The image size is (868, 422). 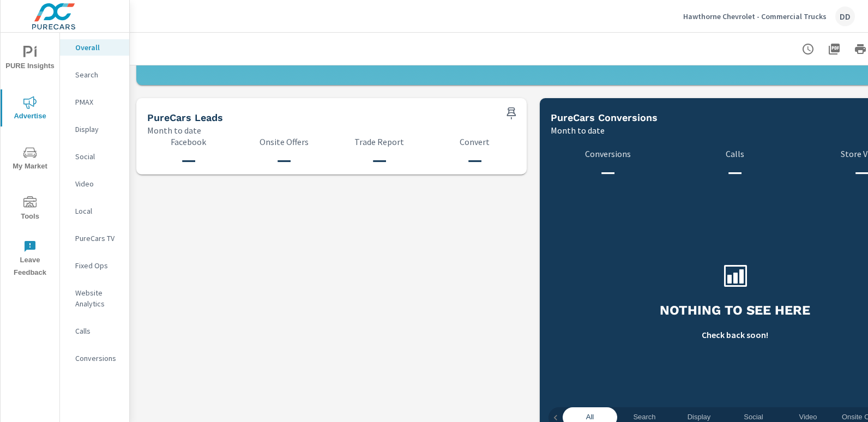 What do you see at coordinates (97, 75) in the screenshot?
I see `p: Search` at bounding box center [97, 75].